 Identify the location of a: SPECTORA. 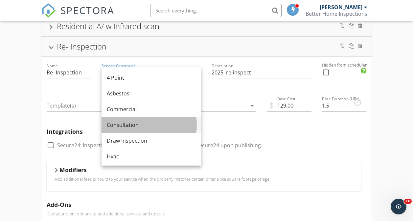
(78, 16).